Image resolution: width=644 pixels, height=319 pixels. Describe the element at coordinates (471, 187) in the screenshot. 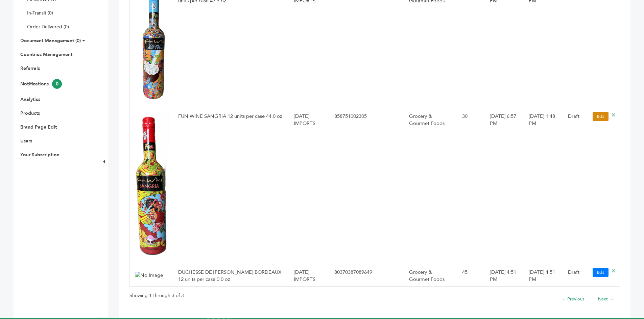

I see `td: 30` at that location.